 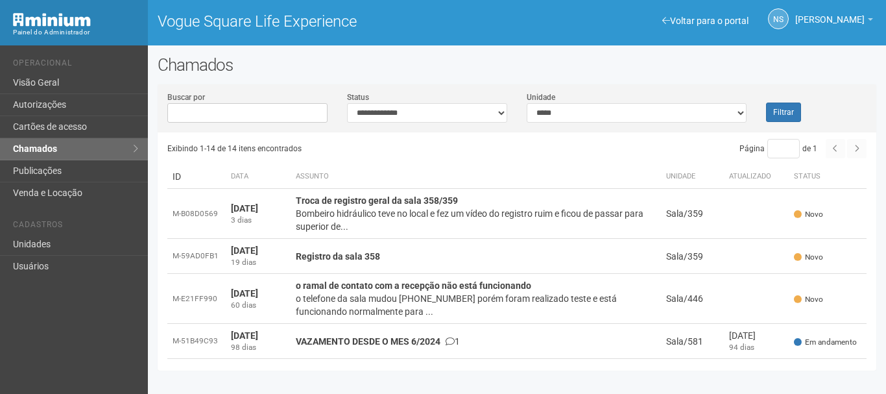 I want to click on strong: VAZAMENTO DESDE O MES 6/2024, so click(x=368, y=341).